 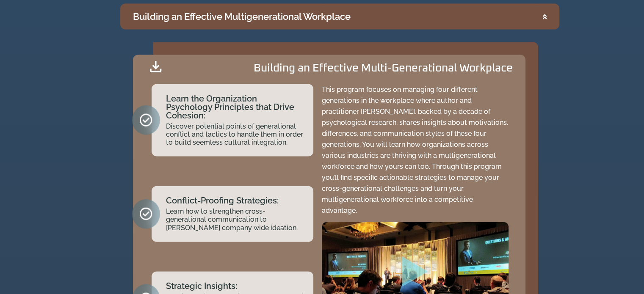 What do you see at coordinates (235, 286) in the screenshot?
I see `h2: Strategic Insights:` at bounding box center [235, 286].